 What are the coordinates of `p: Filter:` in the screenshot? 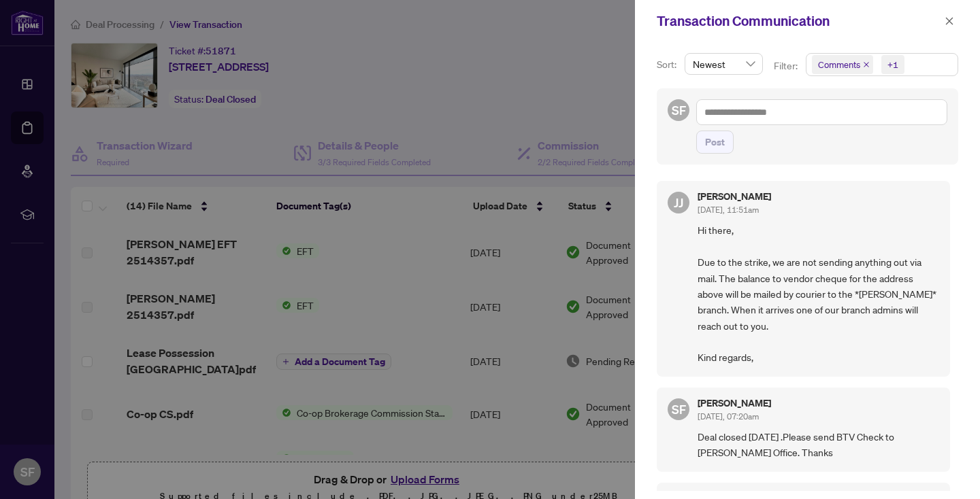 It's located at (787, 66).